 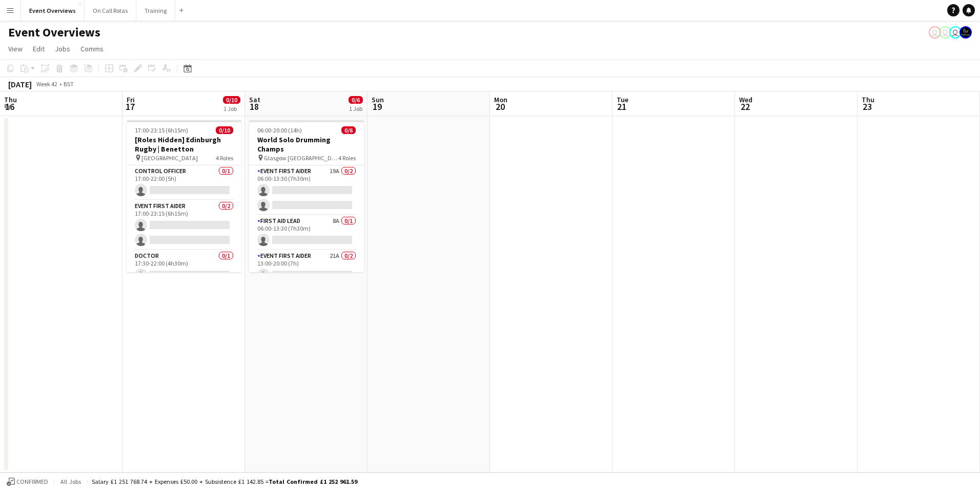 What do you see at coordinates (307, 144) in the screenshot?
I see `h3: World Solo Drumming Champs` at bounding box center [307, 144].